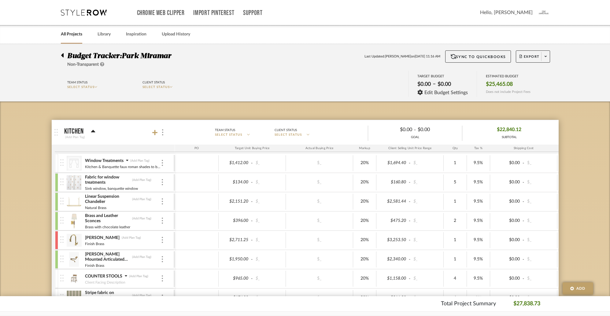  Describe the element at coordinates (509, 76) in the screenshot. I see `div: ESTIMATED BUDGET` at that location.